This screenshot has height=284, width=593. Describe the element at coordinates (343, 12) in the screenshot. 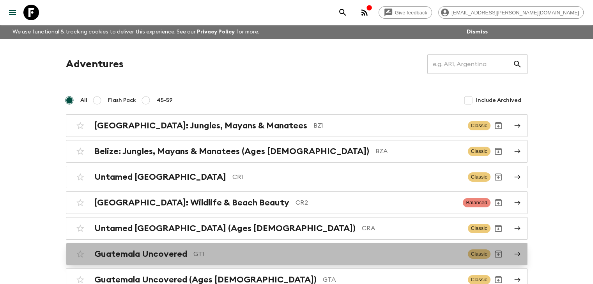

I see `button: search adventures` at that location.